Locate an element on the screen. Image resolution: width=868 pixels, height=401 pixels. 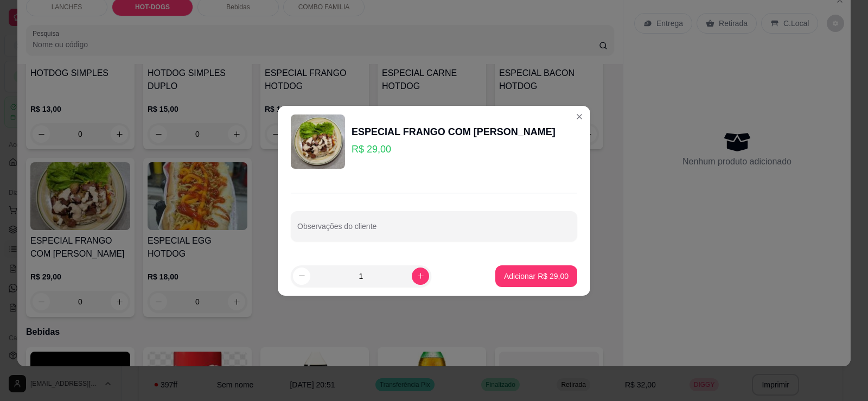
img: product-image is located at coordinates (318, 142).